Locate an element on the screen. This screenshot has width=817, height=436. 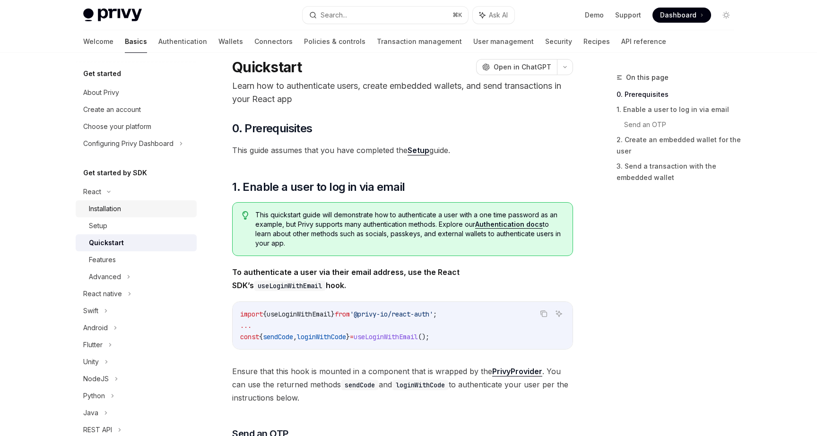
div: Python is located at coordinates (94, 396).